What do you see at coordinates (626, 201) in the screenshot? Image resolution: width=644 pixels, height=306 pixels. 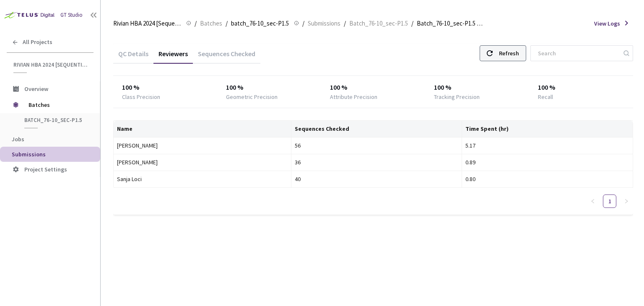 I see `li: Next Page` at bounding box center [626, 201].